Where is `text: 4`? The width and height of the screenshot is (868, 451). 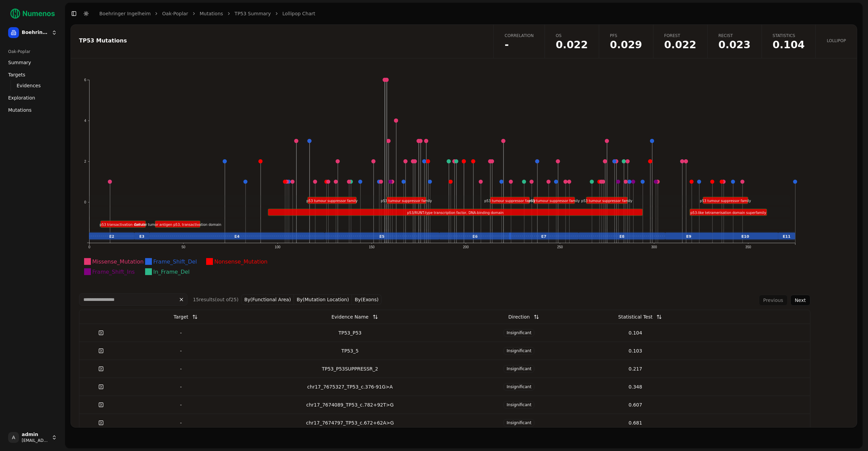 text: 4 is located at coordinates (85, 120).